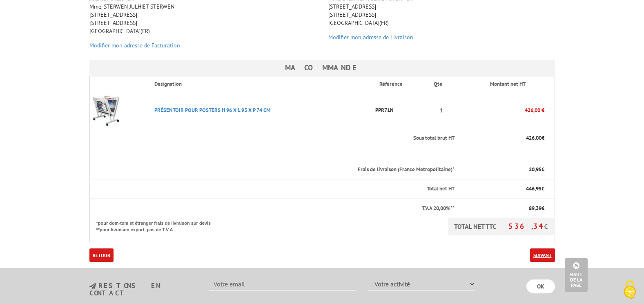  Describe the element at coordinates (260, 84) in the screenshot. I see `th: Désignation` at that location.